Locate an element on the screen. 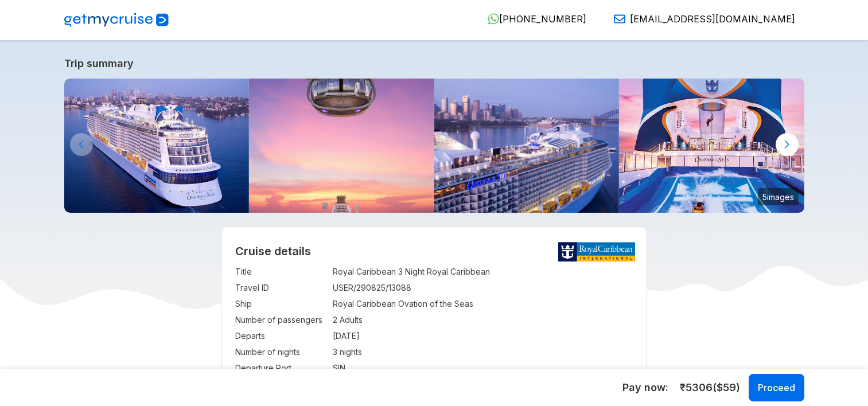 The image size is (868, 406). td: Title is located at coordinates (281, 272).